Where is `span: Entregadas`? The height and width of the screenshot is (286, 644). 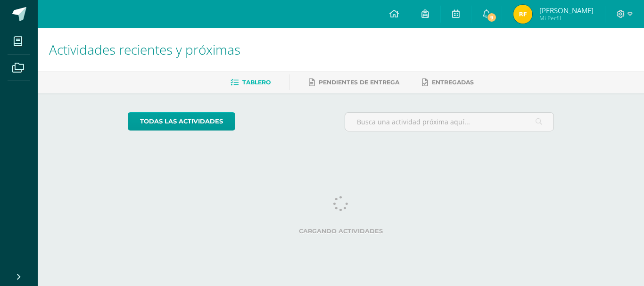 span: Entregadas is located at coordinates (452, 82).